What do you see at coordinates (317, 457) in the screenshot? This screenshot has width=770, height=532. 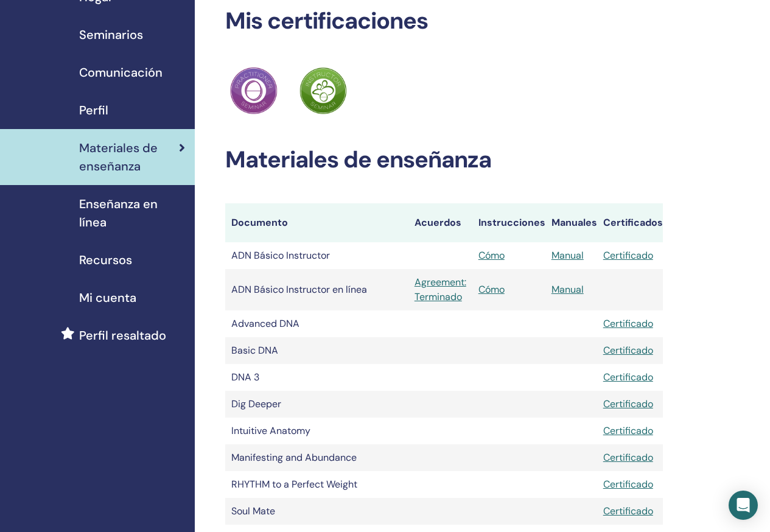 I see `td: Manifesting and Abundance` at bounding box center [317, 457].